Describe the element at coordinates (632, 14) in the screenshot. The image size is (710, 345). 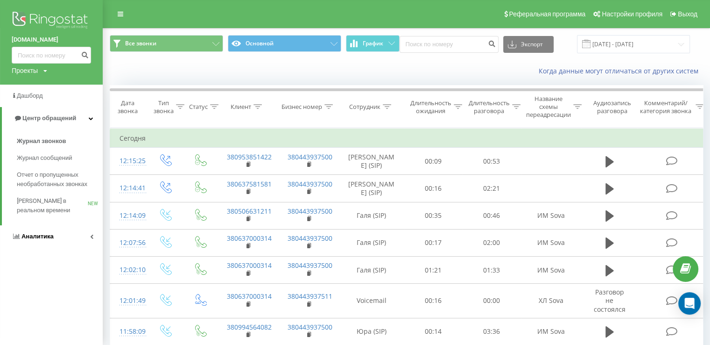
I see `span: Настройки профиля` at that location.